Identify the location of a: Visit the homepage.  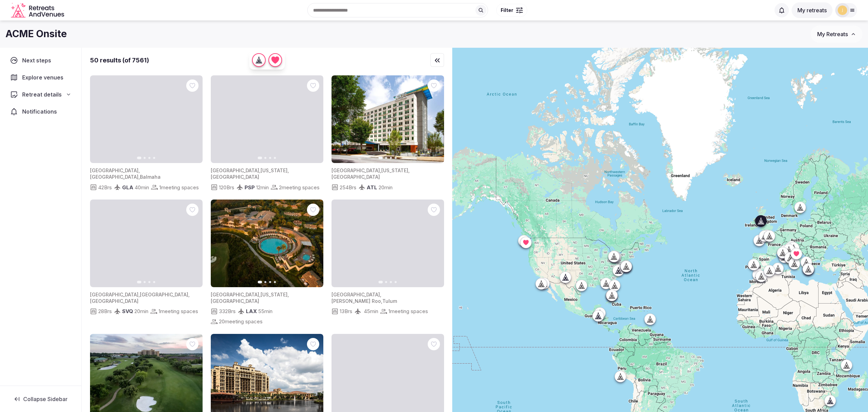
(38, 10).